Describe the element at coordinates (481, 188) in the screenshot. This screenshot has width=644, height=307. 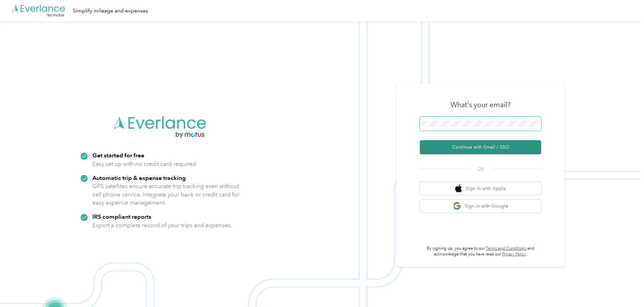
I see `button: apple logoSign in with Apple` at that location.